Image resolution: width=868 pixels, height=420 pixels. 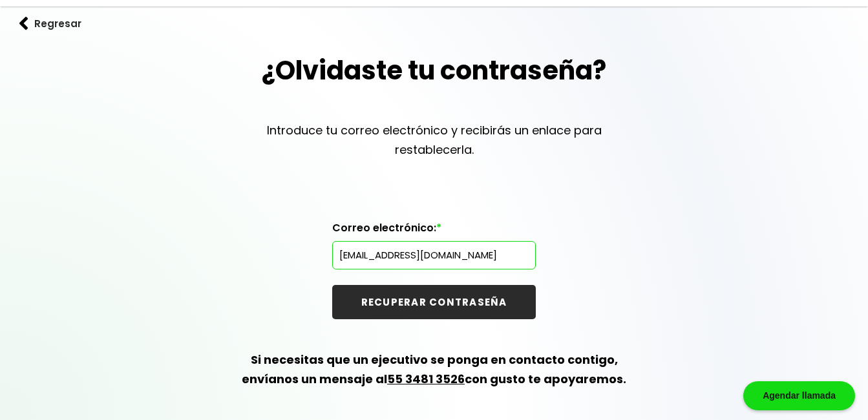 I want to click on a: 55 3481 3526, so click(x=426, y=379).